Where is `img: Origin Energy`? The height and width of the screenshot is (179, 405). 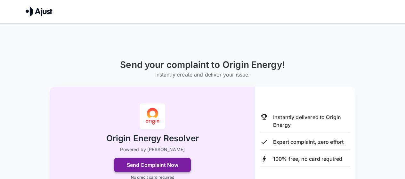 img: Origin Energy is located at coordinates (152, 116).